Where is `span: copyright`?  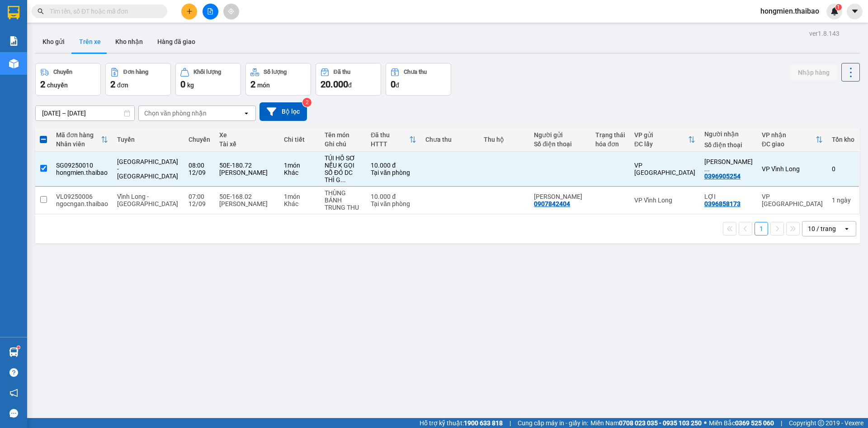 span: copyright is located at coordinates (821, 422).